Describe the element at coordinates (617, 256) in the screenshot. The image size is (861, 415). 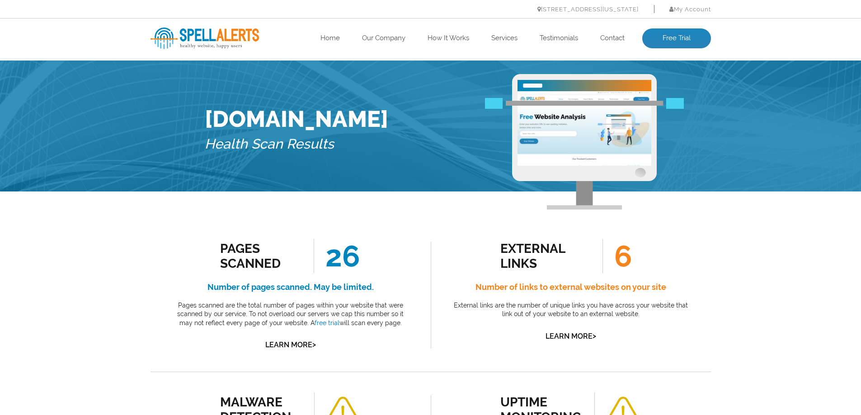
I see `span: 6` at that location.